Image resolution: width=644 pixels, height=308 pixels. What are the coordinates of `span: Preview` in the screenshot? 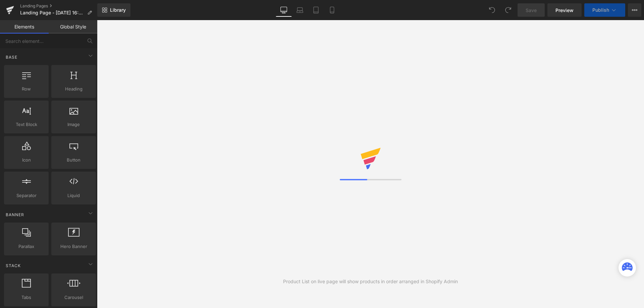 It's located at (564, 10).